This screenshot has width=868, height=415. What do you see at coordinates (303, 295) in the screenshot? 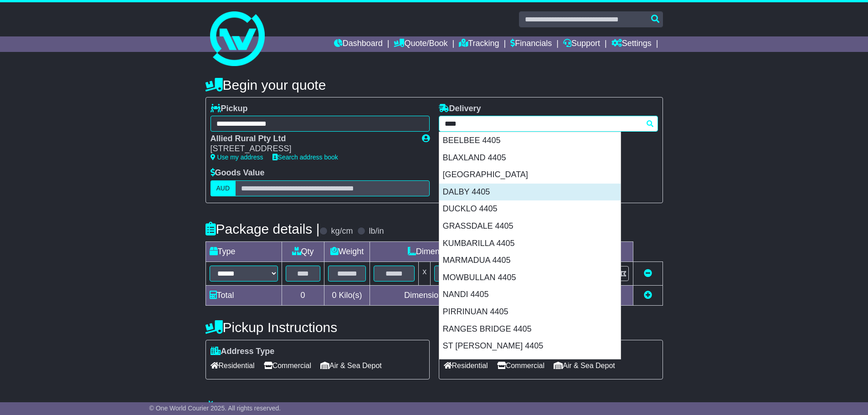
I see `td: 0` at bounding box center [303, 295].